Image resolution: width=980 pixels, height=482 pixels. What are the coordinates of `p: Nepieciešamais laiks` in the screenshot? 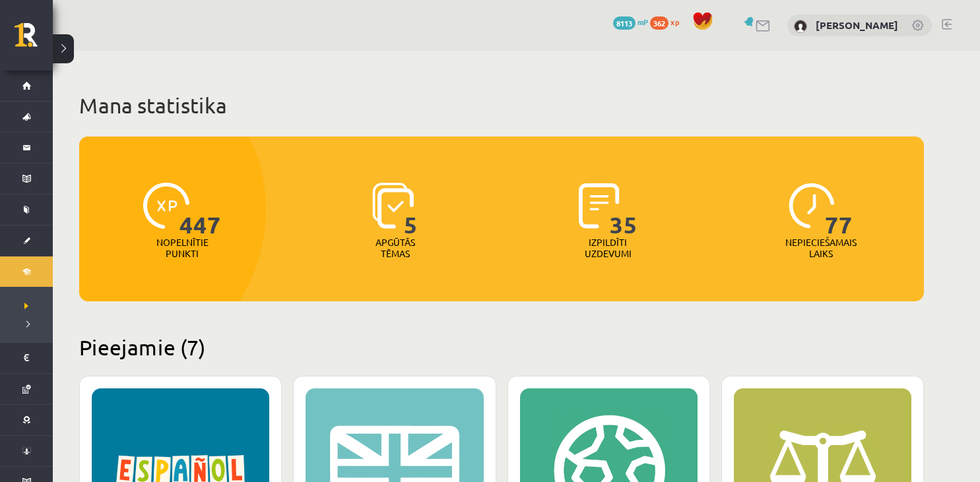 It's located at (821, 248).